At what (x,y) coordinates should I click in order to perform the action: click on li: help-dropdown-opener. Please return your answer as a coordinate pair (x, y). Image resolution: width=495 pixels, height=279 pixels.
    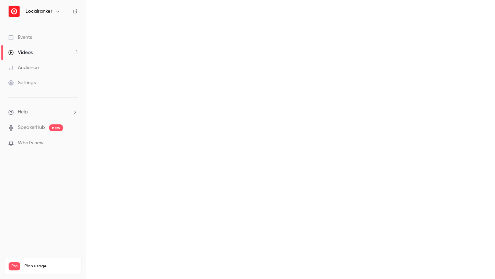
    Looking at the image, I should click on (43, 112).